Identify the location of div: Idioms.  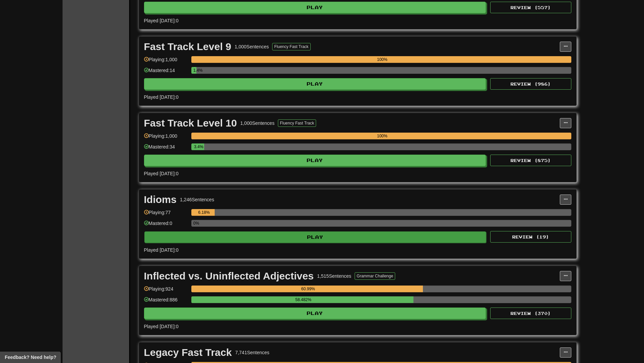
(161, 199).